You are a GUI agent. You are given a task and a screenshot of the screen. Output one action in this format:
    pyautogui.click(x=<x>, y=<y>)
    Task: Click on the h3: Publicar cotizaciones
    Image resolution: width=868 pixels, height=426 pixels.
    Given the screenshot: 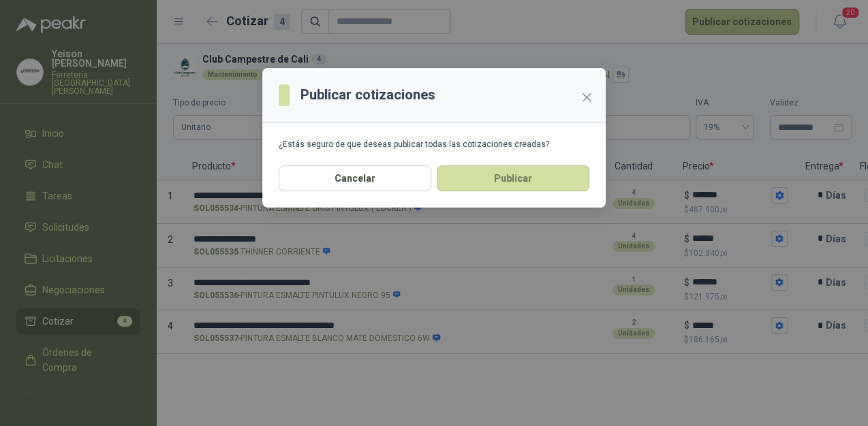 What is the action you would take?
    pyautogui.click(x=368, y=94)
    